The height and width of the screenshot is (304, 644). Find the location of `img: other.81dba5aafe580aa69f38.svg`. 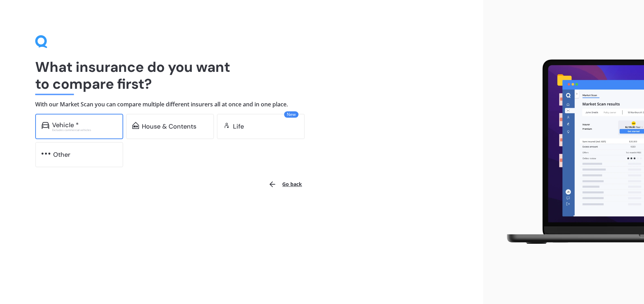

img: other.81dba5aafe580aa69f38.svg is located at coordinates (46, 154).